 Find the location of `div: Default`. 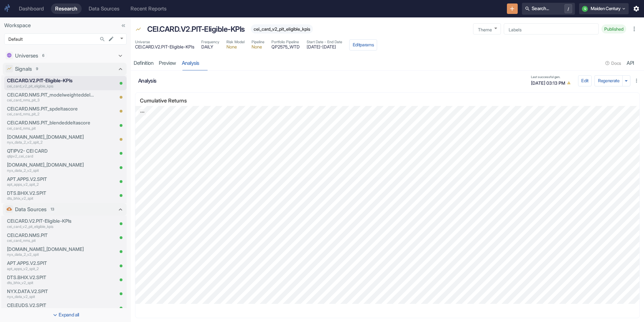

div: Default is located at coordinates (65, 39).